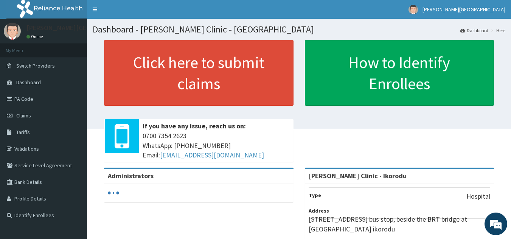 Image resolution: width=511 pixels, height=239 pixels. I want to click on span: Dashboard, so click(28, 82).